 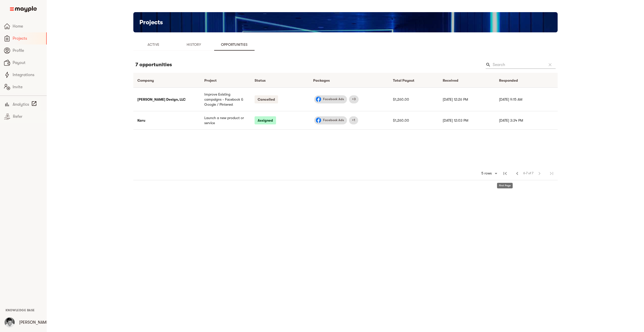 What do you see at coordinates (10, 323) in the screenshot?
I see `img: wX89r4wFQIubCHj7pWQt` at bounding box center [10, 323].